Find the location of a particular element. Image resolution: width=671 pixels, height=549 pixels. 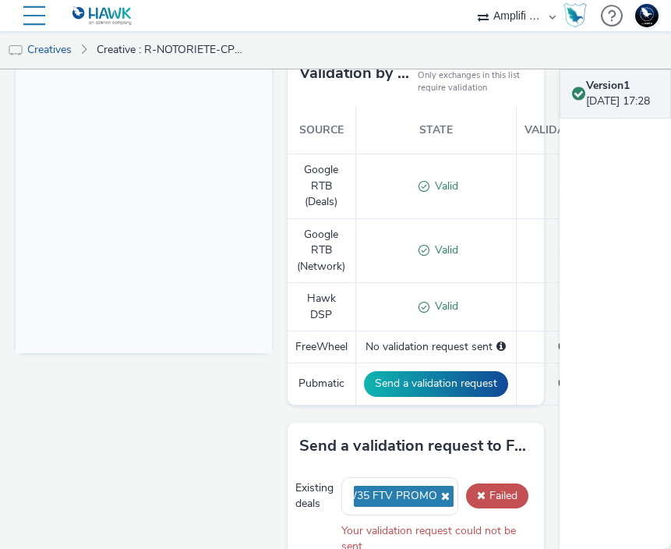

img: undefined Logo is located at coordinates (102, 16).